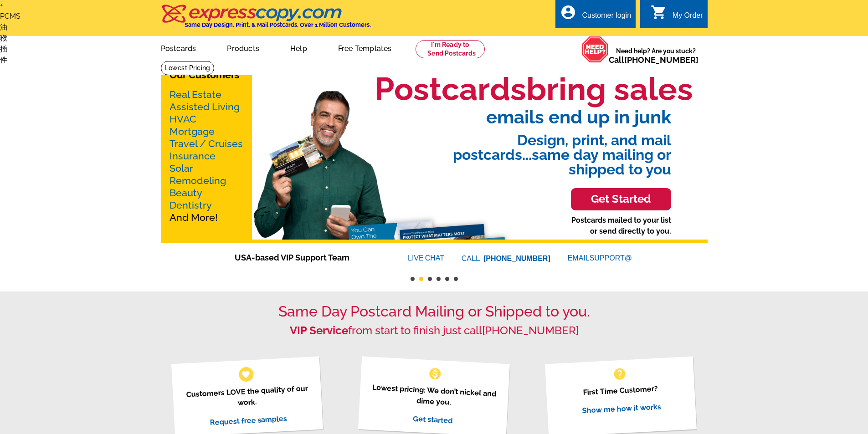 This screenshot has width=868, height=434. Describe the element at coordinates (621, 196) in the screenshot. I see `a: Get Started` at that location.